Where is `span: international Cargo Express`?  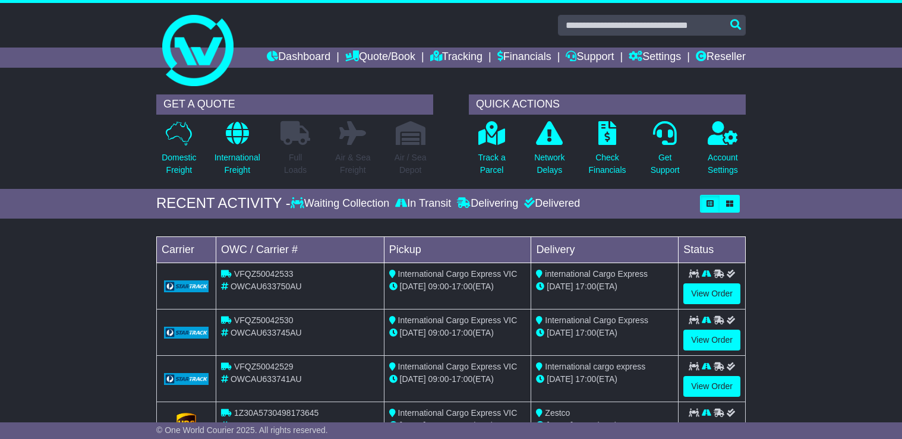
span: international Cargo Express is located at coordinates (596, 274).